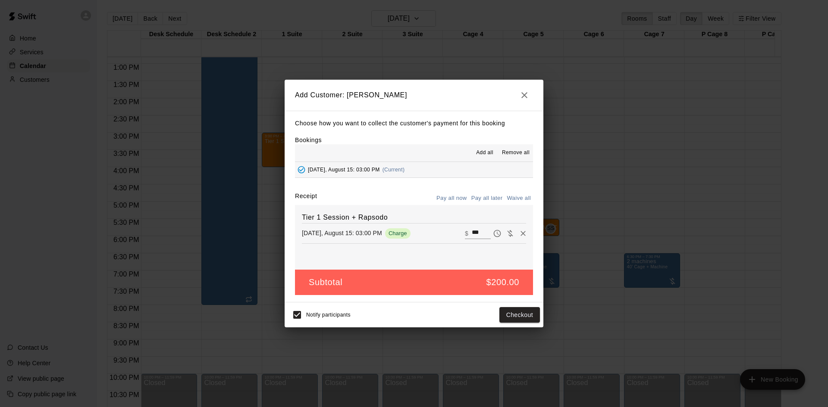 The width and height of the screenshot is (828, 407). Describe the element at coordinates (485, 153) in the screenshot. I see `span: Add all` at that location.